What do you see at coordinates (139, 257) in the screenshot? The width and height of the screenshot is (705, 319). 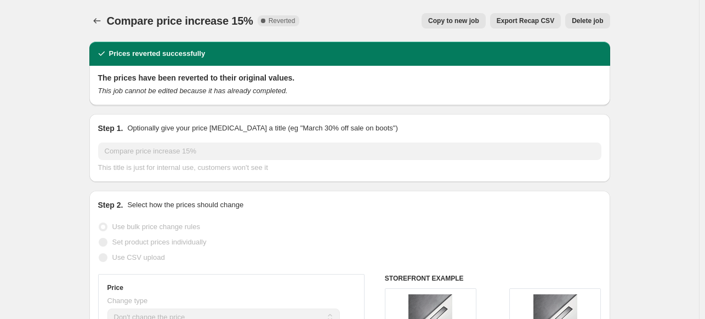 I see `span: Use CSV upload` at bounding box center [139, 257].